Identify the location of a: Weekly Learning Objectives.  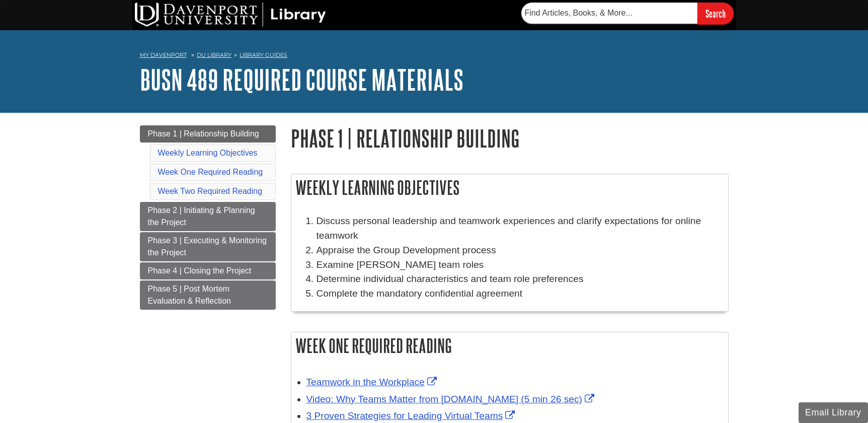
(208, 152).